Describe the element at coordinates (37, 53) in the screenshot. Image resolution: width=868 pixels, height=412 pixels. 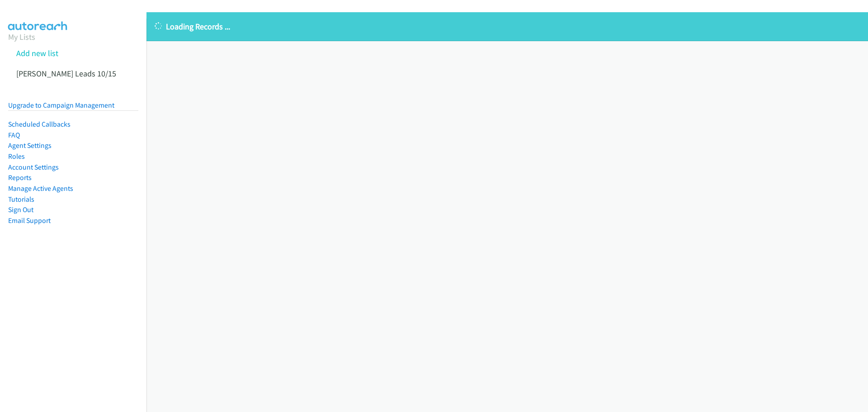
I see `a: Add new list` at that location.